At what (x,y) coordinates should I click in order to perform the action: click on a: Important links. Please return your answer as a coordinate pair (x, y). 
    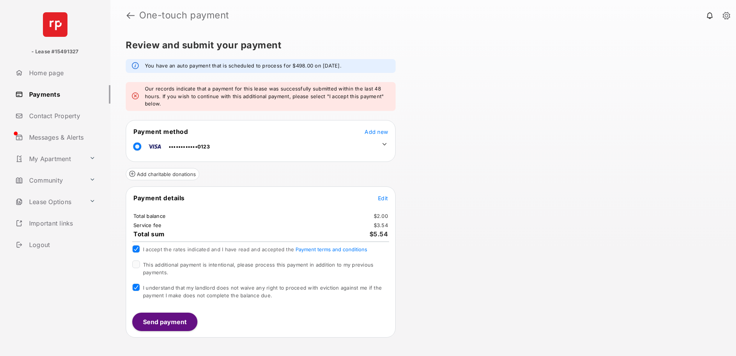
    Looking at the image, I should click on (55, 223).